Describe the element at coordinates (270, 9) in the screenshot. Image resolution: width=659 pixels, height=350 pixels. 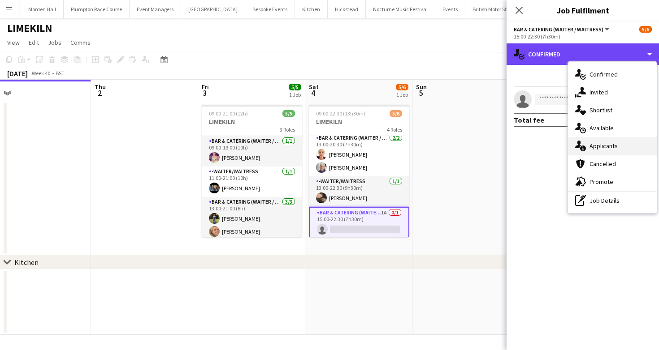
I see `button: Bespoke Events` at that location.